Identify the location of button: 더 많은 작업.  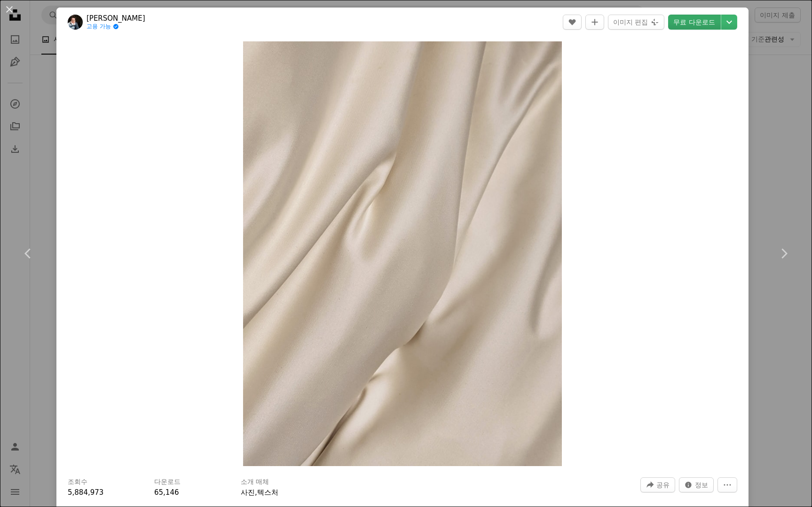
(727, 485).